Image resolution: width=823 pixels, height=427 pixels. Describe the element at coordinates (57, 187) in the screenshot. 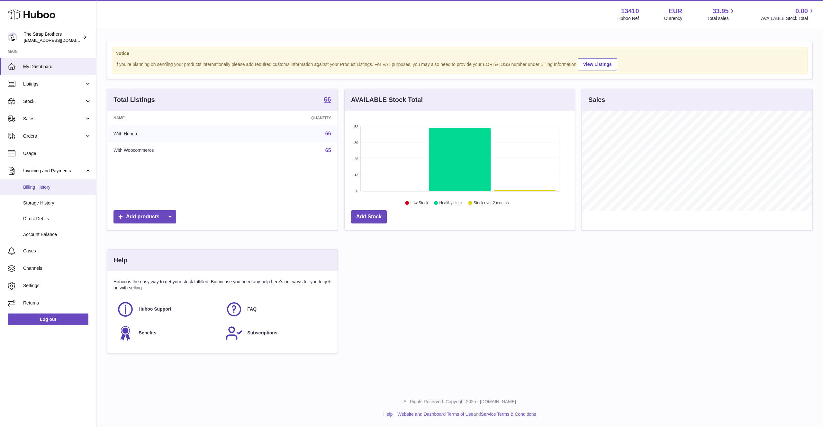

I see `span: Billing History` at that location.